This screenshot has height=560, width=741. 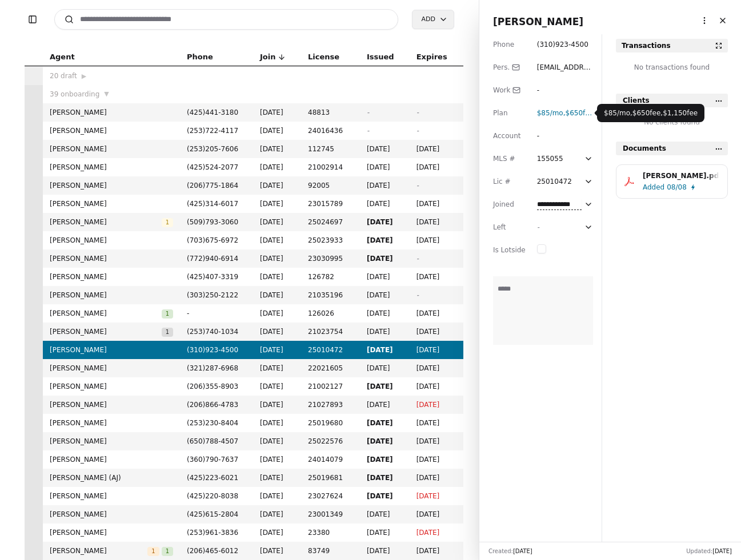 I want to click on span: ( 425 ) 220 - 8038, so click(x=212, y=496).